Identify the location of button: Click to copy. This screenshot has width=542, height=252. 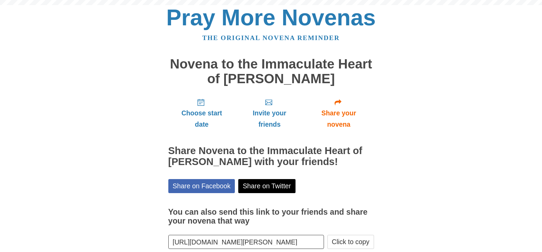
(351, 242).